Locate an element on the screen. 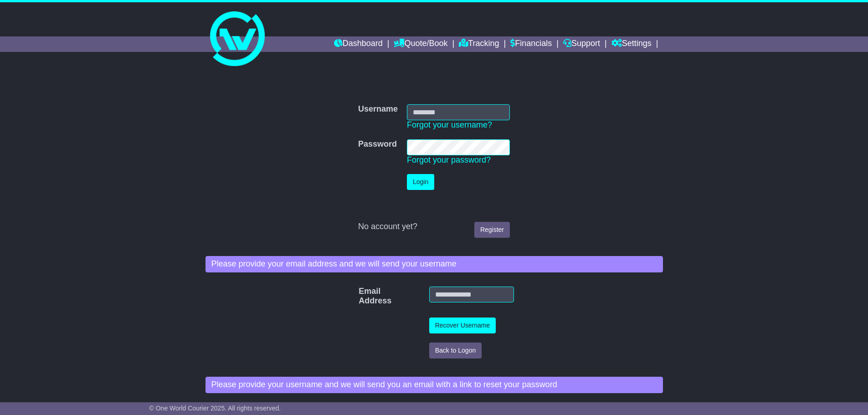  a: Settings is located at coordinates (631, 44).